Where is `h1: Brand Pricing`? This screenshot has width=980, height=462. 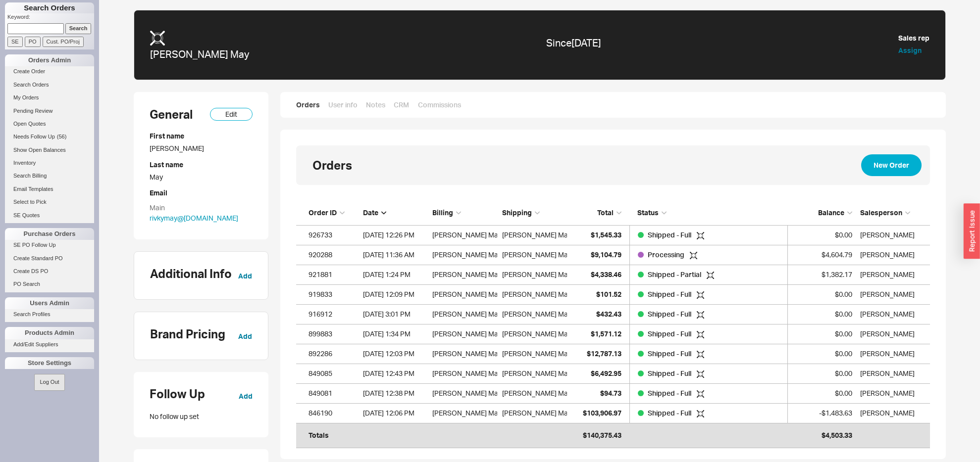 h1: Brand Pricing is located at coordinates (188, 334).